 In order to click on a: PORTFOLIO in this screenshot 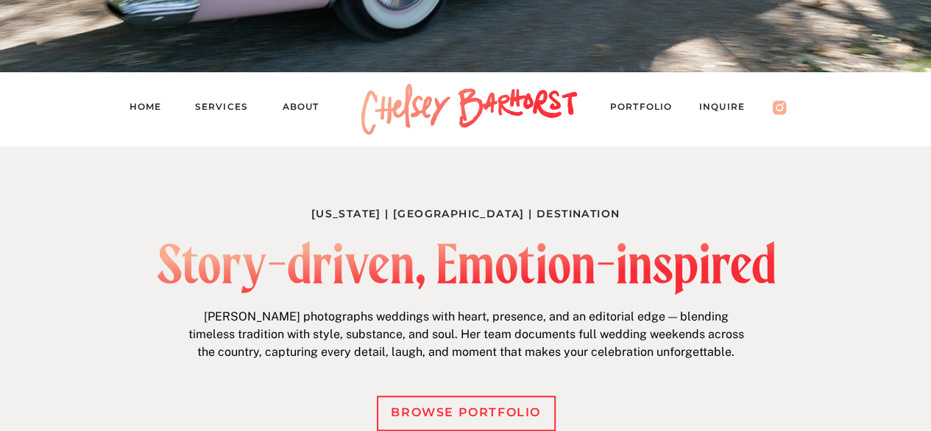, I will do `click(648, 109)`.